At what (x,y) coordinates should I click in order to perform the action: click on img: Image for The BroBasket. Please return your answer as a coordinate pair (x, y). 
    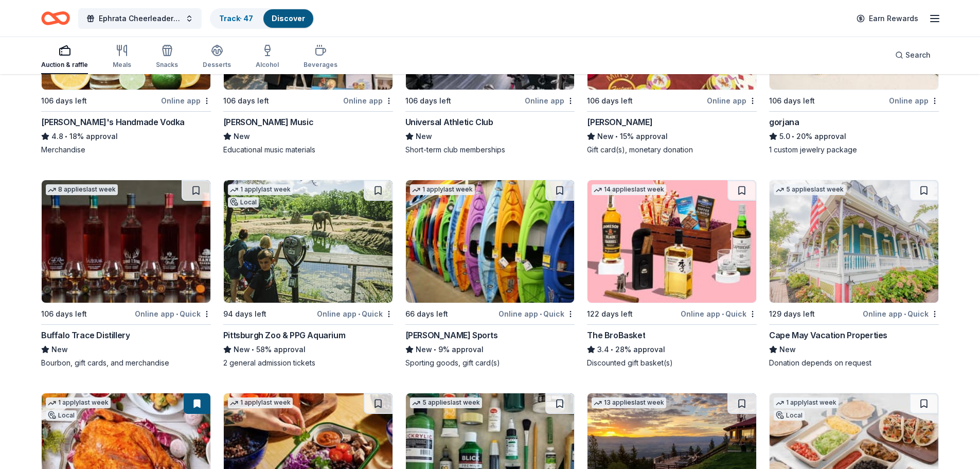
    Looking at the image, I should click on (672, 241).